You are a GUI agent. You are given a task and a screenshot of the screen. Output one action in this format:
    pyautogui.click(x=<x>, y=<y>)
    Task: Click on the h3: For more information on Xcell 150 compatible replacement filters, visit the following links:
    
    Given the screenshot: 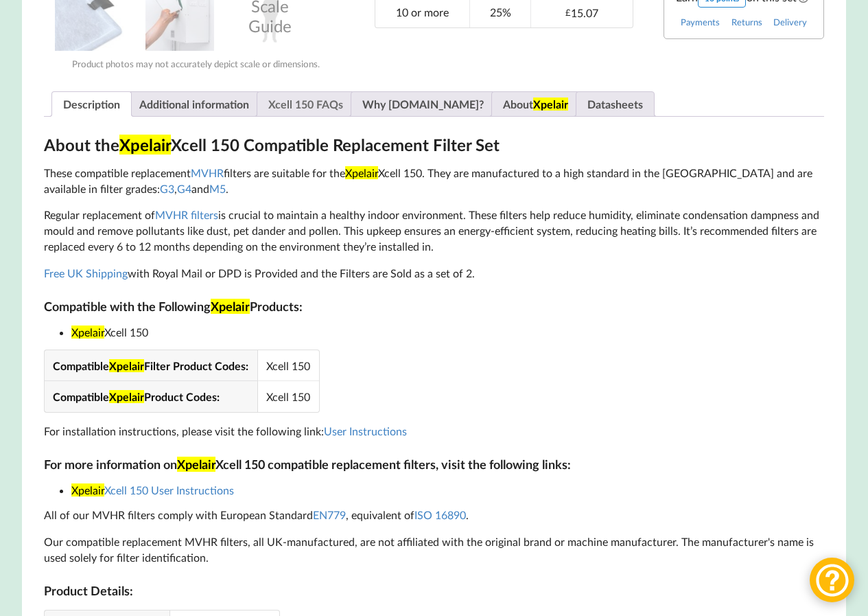 What is the action you would take?
    pyautogui.click(x=435, y=464)
    